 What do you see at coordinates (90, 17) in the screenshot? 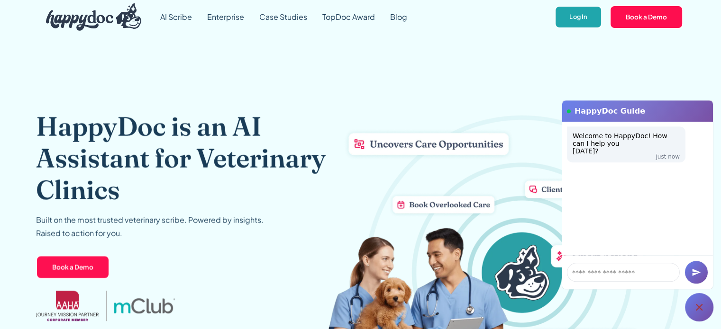
I see `a: home` at bounding box center [90, 17].